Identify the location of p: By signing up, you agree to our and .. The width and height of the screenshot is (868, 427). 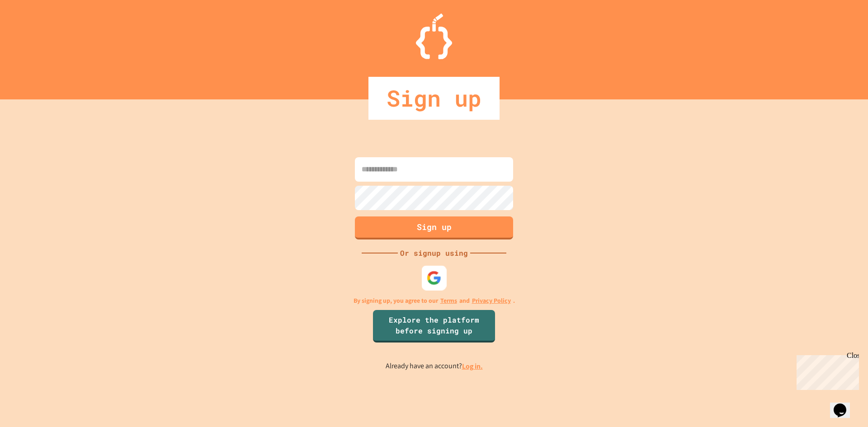
(434, 300).